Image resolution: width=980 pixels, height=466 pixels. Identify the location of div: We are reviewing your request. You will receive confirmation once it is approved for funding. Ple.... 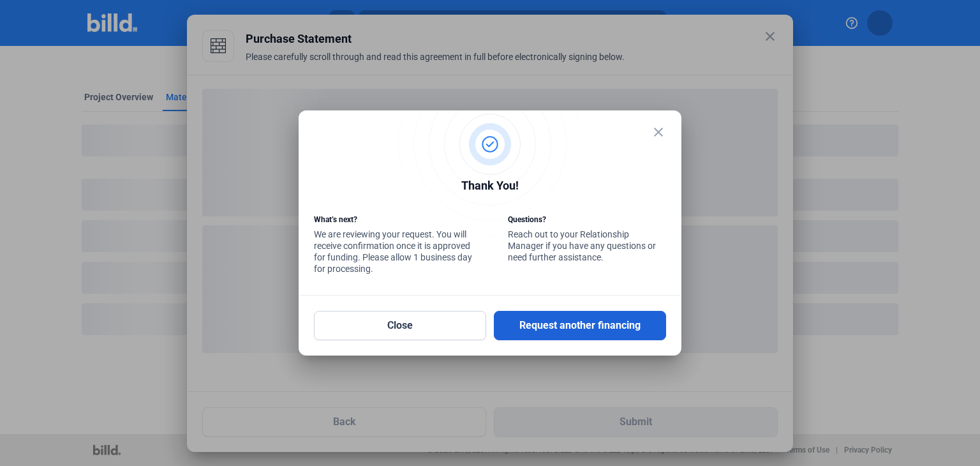
(393, 246).